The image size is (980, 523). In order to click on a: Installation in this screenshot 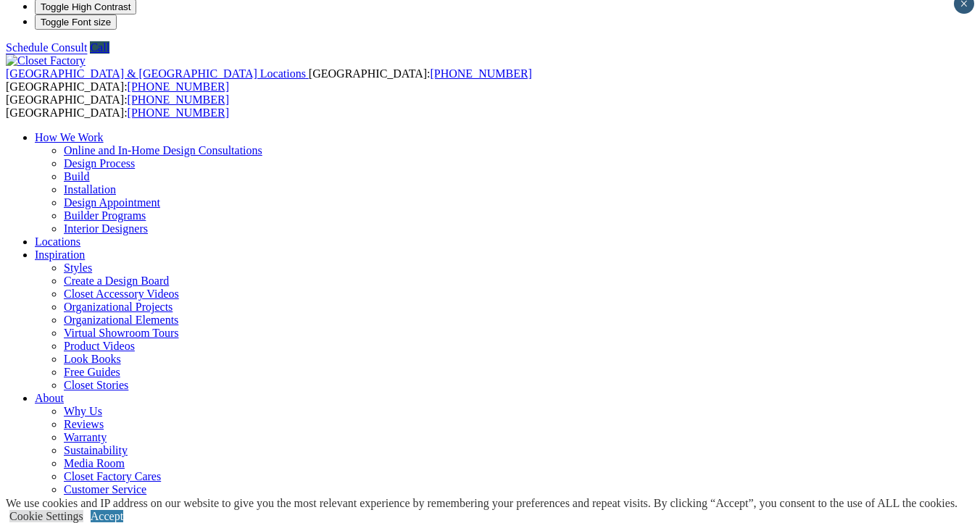, I will do `click(90, 190)`.